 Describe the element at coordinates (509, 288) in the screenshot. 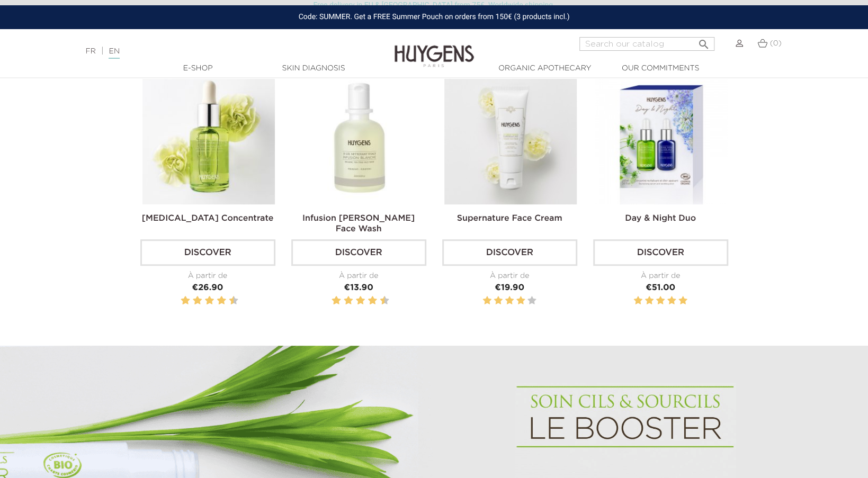

I see `span: €19.90` at that location.